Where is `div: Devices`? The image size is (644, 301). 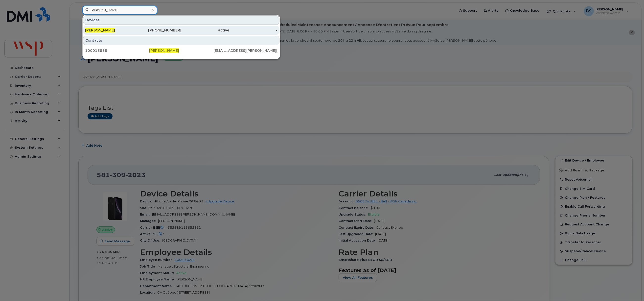 div: Devices is located at coordinates (181, 20).